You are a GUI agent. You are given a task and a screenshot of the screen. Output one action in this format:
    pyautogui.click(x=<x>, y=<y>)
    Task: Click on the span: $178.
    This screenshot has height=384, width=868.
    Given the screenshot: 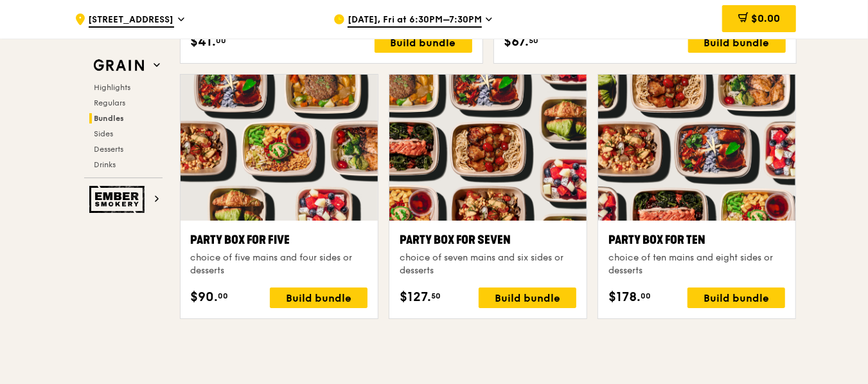 What is the action you would take?
    pyautogui.click(x=625, y=297)
    